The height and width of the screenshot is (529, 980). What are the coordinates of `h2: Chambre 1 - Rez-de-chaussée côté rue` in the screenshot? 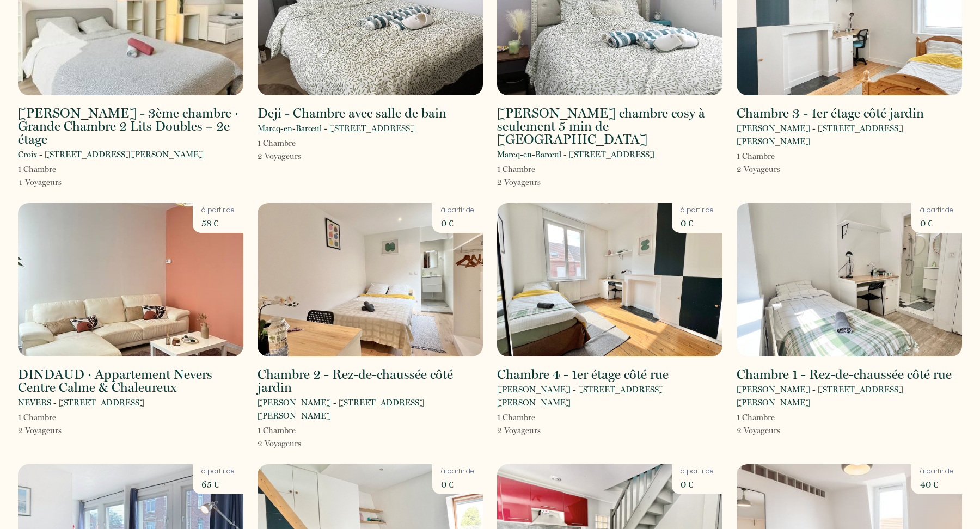 It's located at (844, 375).